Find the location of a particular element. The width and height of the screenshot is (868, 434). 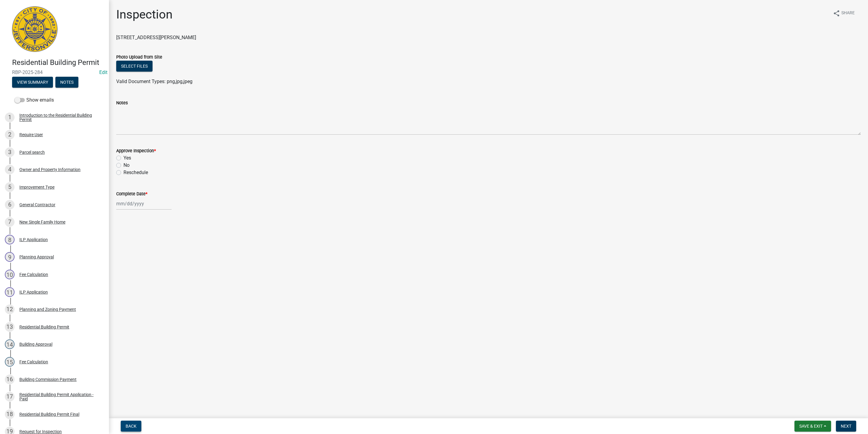

label: Show emails is located at coordinates (35, 100).